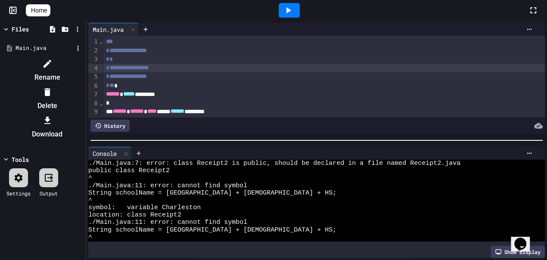  What do you see at coordinates (93, 86) in the screenshot?
I see `div: 6` at bounding box center [93, 86].